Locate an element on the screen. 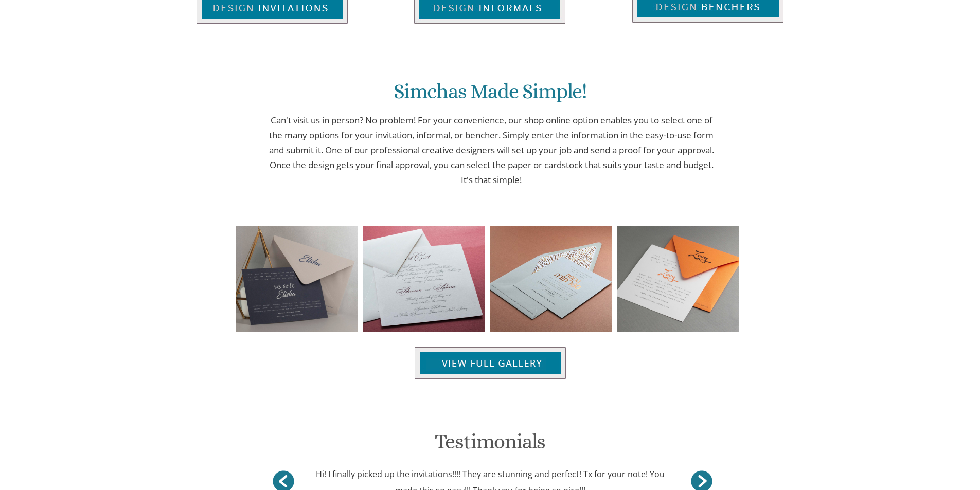 This screenshot has width=980, height=490. h1: Testimonials is located at coordinates (490, 445).